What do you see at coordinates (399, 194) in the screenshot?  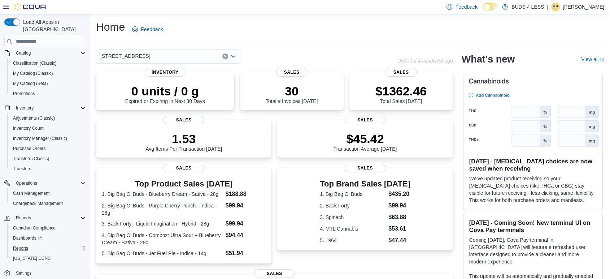 I see `dd: $435.20` at bounding box center [399, 194].